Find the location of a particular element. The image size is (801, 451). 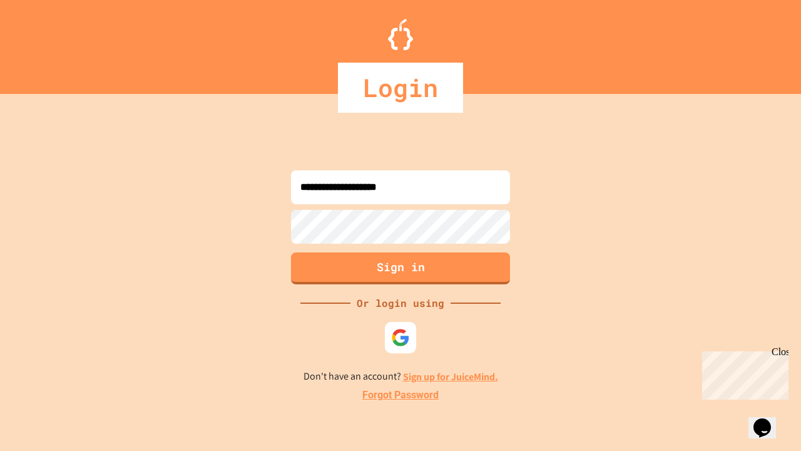

div: Or login using is located at coordinates (401, 303).